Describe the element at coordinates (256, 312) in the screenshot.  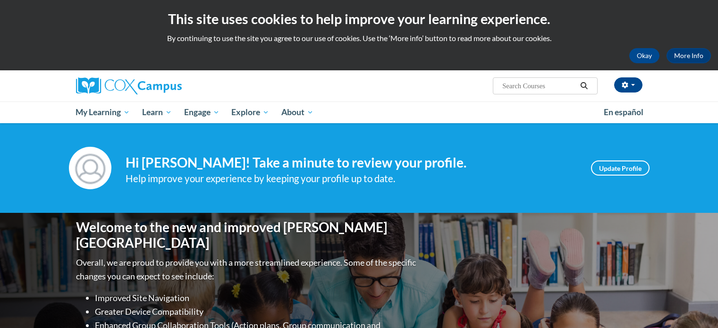
I see `li: Greater Device Compatibility` at that location.